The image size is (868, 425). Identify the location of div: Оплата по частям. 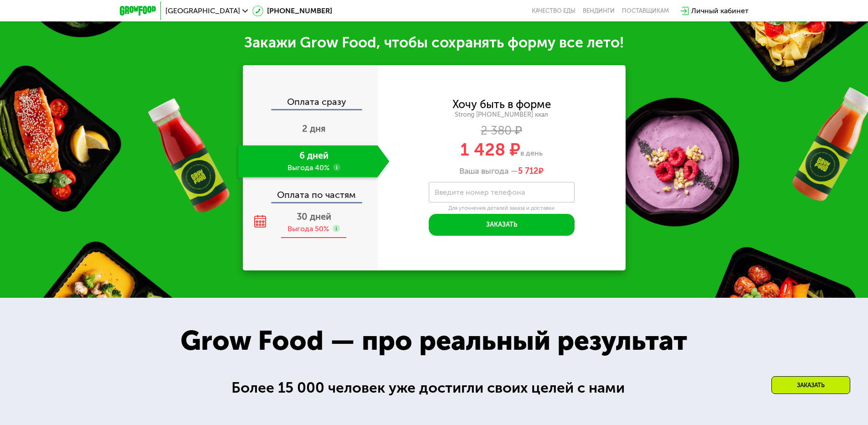
(311, 191).